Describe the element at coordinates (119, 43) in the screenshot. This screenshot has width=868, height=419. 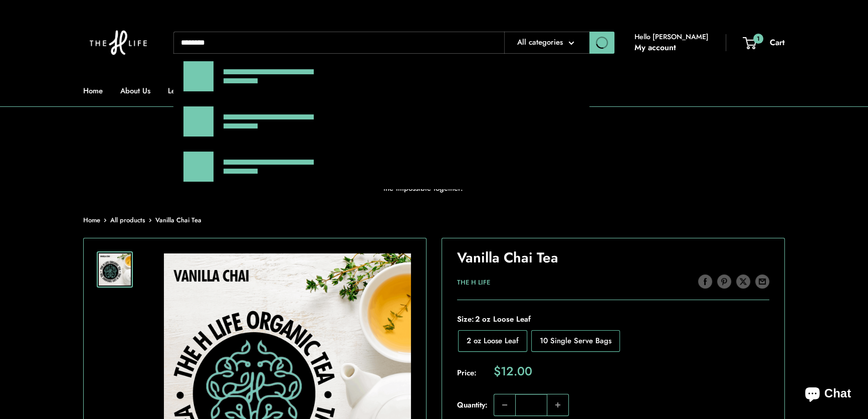
I see `img: The H Life` at that location.